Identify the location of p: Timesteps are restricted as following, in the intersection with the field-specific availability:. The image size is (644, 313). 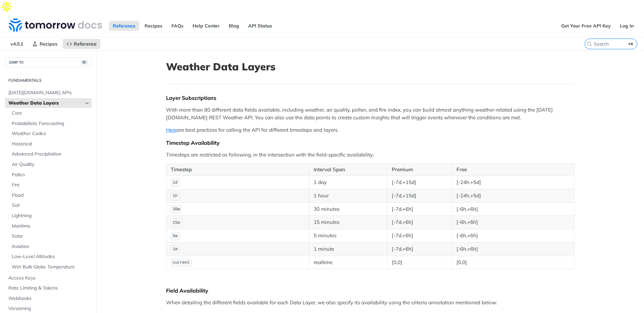
(370, 155).